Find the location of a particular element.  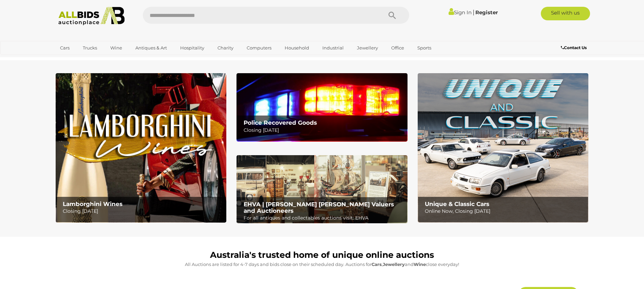

a: Sell with us is located at coordinates (566, 13).